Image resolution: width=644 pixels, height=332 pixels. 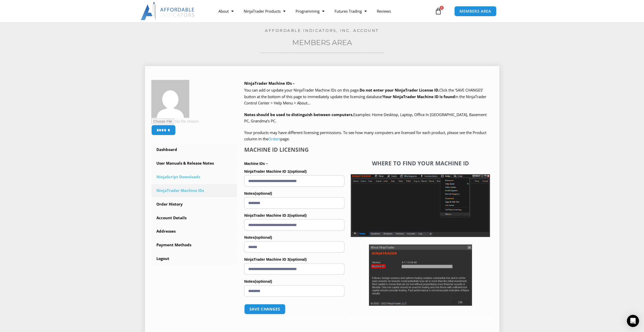 I want to click on a: Logout, so click(x=194, y=259).